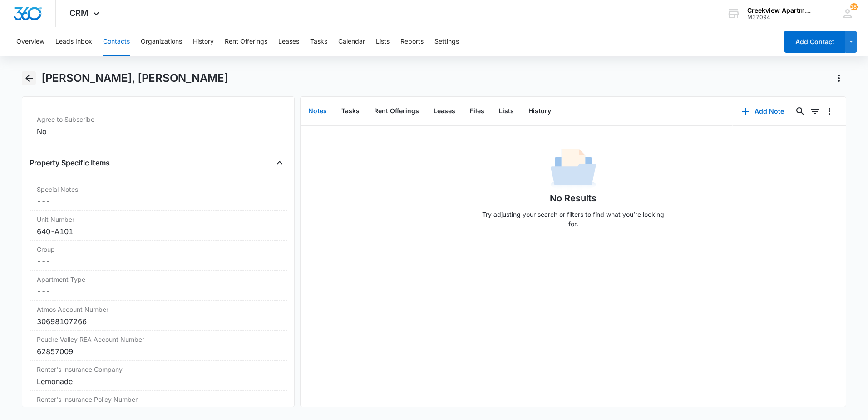  I want to click on h1: No Results, so click(573, 198).